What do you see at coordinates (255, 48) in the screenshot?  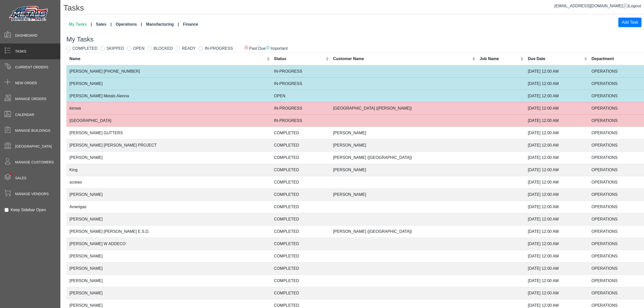 I see `span: Past Due` at bounding box center [255, 48].